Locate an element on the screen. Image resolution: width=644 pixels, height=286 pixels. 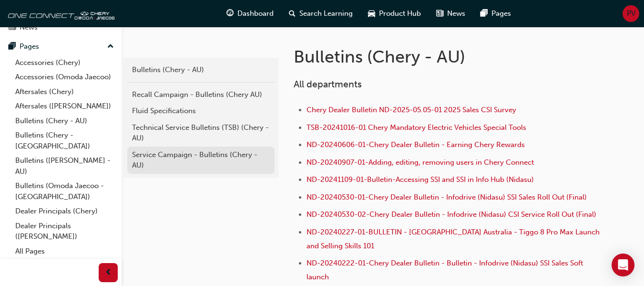
span: guage-icon is located at coordinates (230, 13).